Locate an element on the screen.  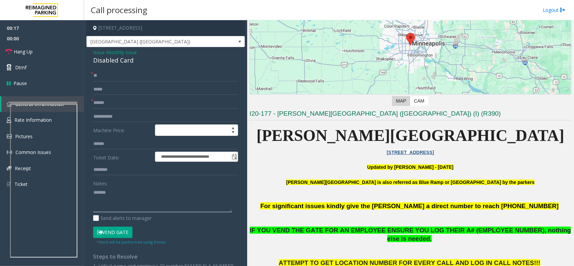
span: Increase value is located at coordinates (233, 127).